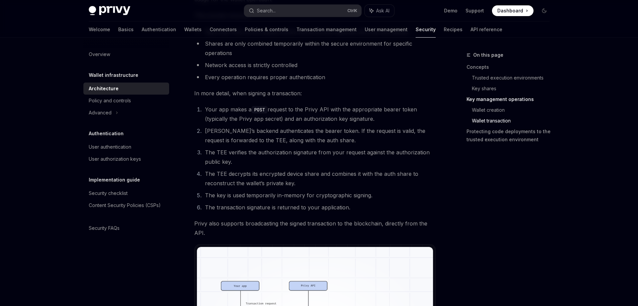 This screenshot has width=638, height=306. What do you see at coordinates (544, 11) in the screenshot?
I see `button: Toggle dark mode` at bounding box center [544, 11].